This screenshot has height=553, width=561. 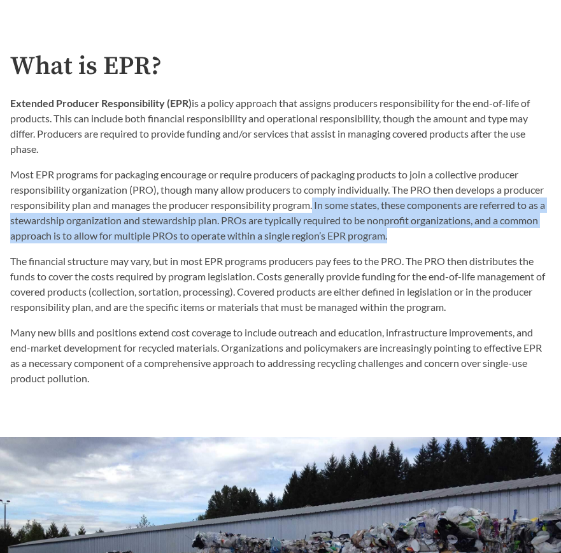 What do you see at coordinates (280, 66) in the screenshot?
I see `h2: What is EPR?` at bounding box center [280, 66].